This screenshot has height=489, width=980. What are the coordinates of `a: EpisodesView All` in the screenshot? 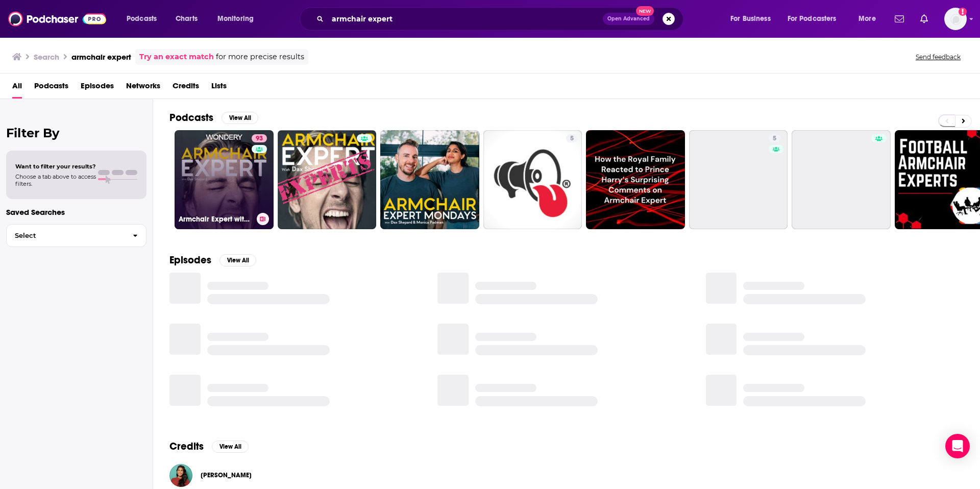 It's located at (213, 260).